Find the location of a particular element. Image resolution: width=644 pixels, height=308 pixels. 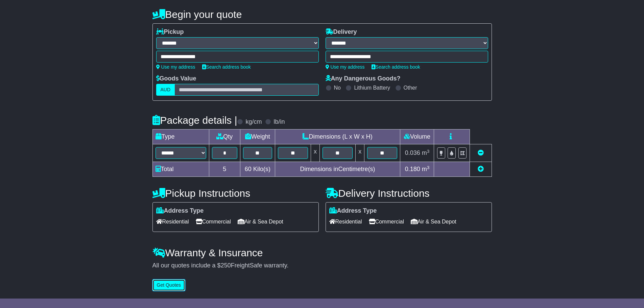

label: Pickup is located at coordinates (170, 32).